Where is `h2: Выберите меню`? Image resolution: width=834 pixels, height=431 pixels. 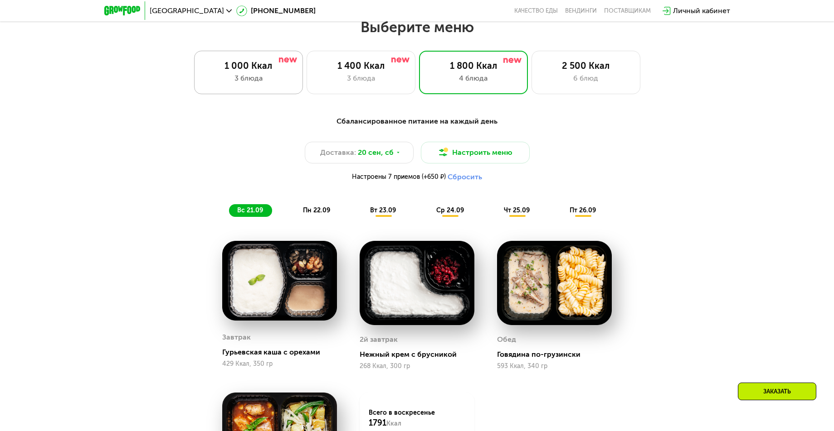 h2: Выберите меню is located at coordinates (417, 27).